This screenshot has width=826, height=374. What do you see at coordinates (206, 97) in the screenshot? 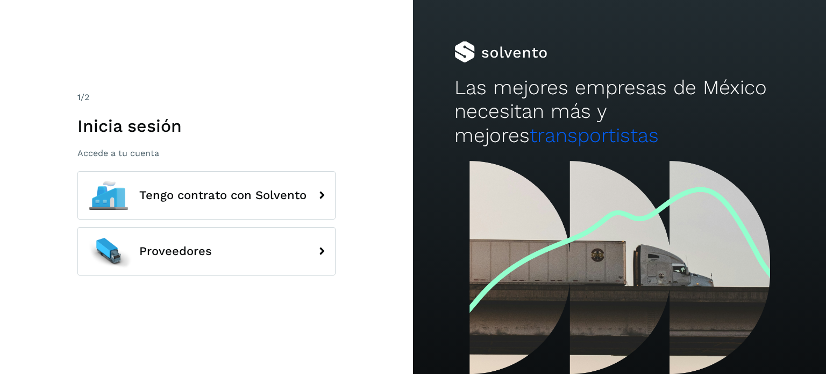
I see `div: /2` at bounding box center [206, 97].